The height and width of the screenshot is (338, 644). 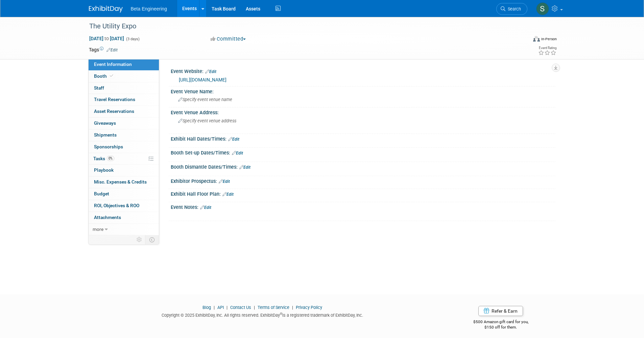 What do you see at coordinates (522, 40) in the screenshot?
I see `div: Event Format` at bounding box center [522, 40].